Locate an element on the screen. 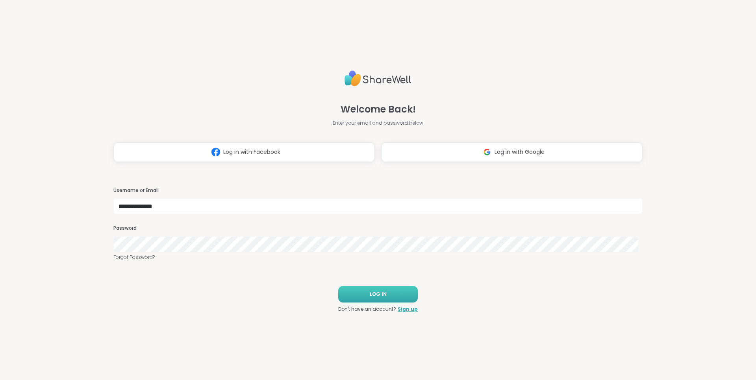  span: LOG IN is located at coordinates (378, 294).